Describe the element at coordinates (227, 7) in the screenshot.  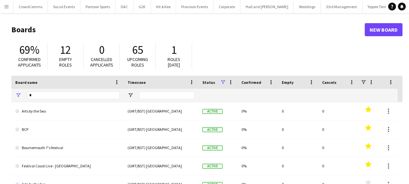
I see `button: Corporate` at that location.